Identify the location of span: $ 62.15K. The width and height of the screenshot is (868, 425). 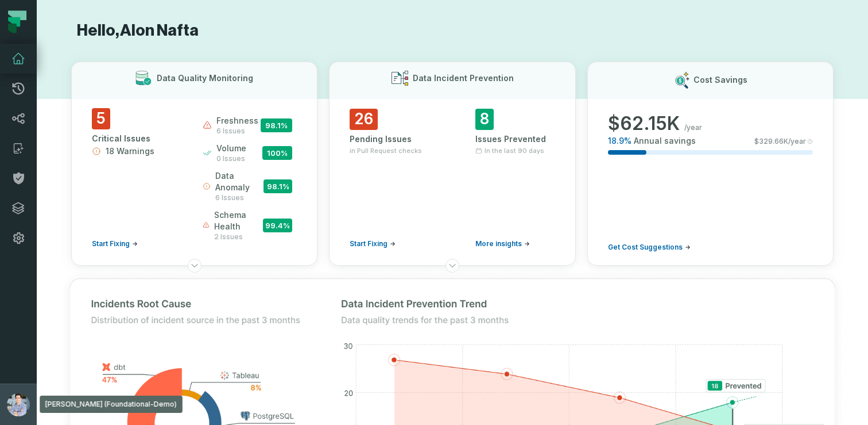
(643, 124).